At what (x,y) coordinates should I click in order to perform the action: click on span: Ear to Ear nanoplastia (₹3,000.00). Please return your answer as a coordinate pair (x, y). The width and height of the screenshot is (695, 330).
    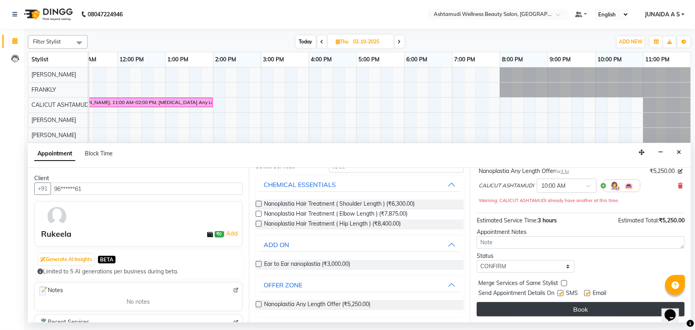
    Looking at the image, I should click on (307, 264).